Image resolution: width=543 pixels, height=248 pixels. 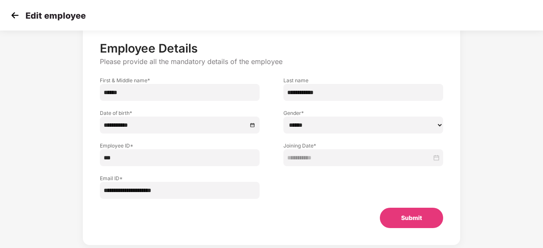 I want to click on label: First & Middle name, so click(x=180, y=80).